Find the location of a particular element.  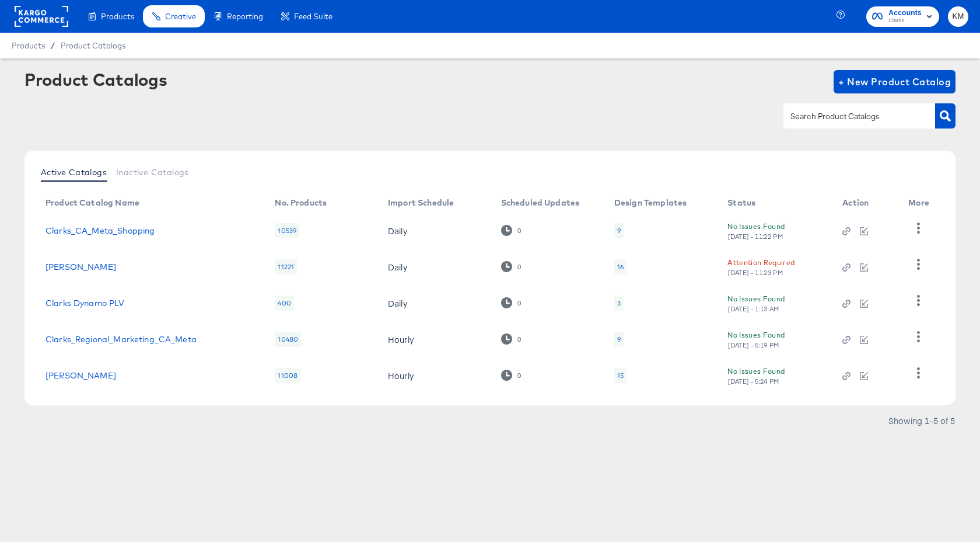

th: Action is located at coordinates (865, 203).